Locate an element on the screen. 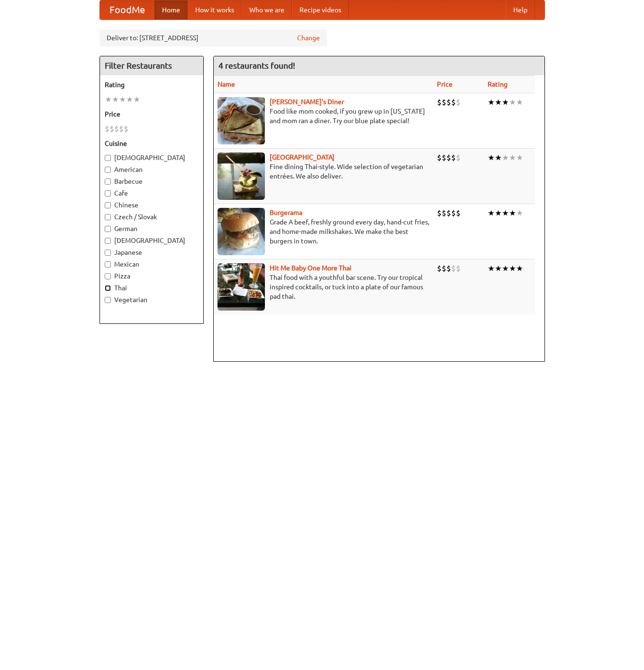  label: Chinese is located at coordinates (152, 205).